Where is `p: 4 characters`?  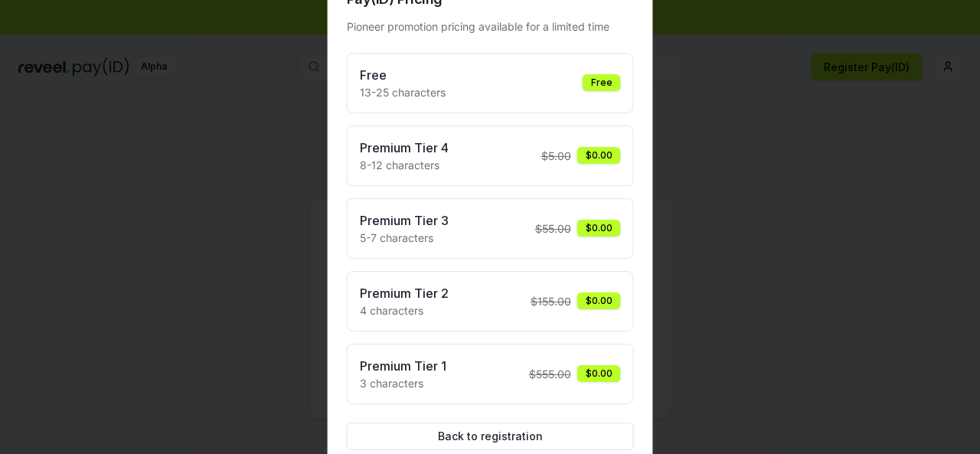 p: 4 characters is located at coordinates (404, 311).